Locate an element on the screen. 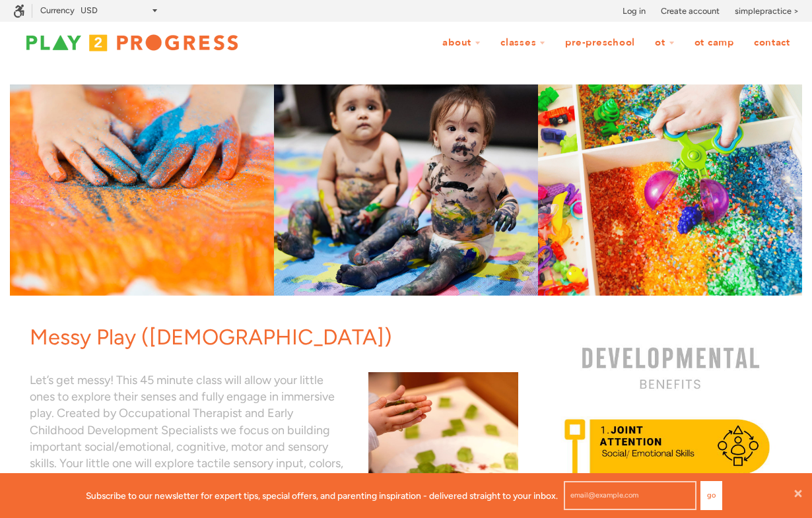  a: OT is located at coordinates (665, 43).